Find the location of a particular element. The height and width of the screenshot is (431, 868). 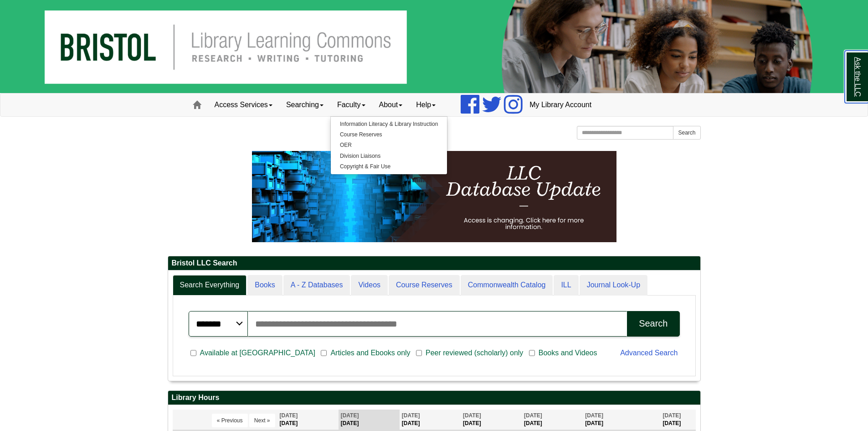

a: Help is located at coordinates (426, 105).